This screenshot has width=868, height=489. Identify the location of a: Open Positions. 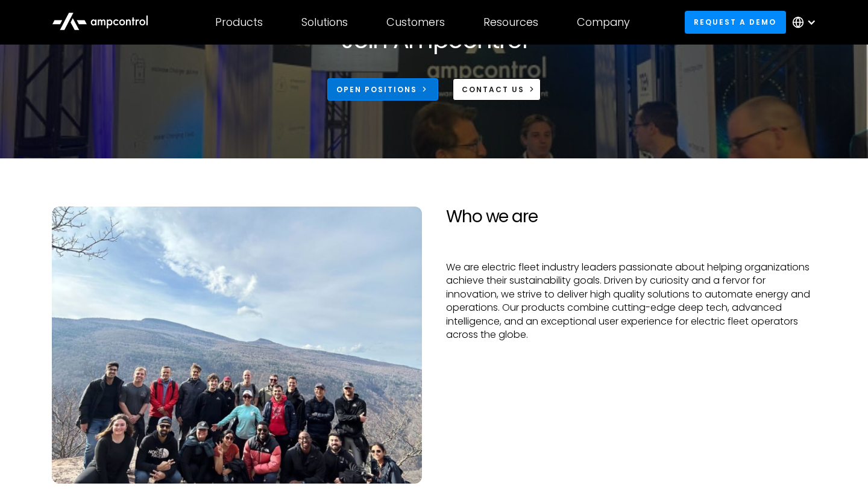
(383, 89).